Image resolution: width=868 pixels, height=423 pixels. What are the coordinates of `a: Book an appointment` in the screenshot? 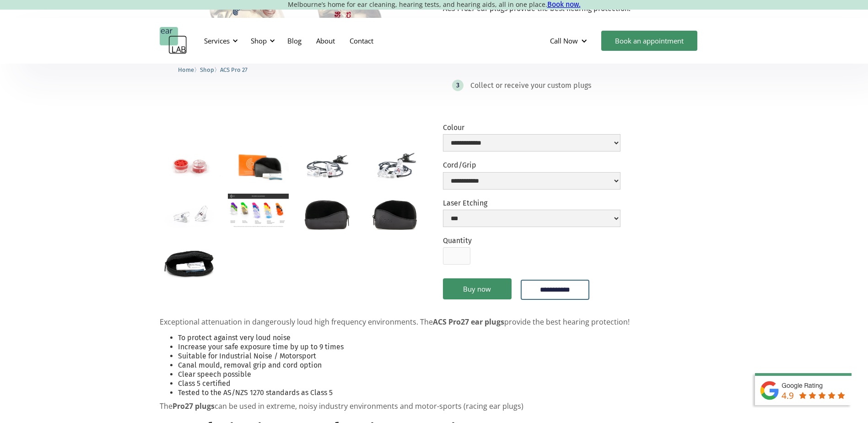 It's located at (649, 41).